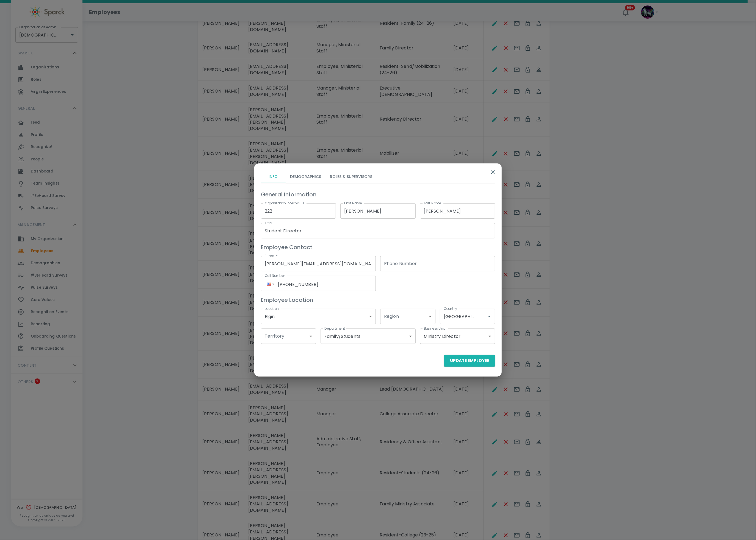 The width and height of the screenshot is (756, 540). What do you see at coordinates (268, 223) in the screenshot?
I see `label: Title` at bounding box center [268, 223].